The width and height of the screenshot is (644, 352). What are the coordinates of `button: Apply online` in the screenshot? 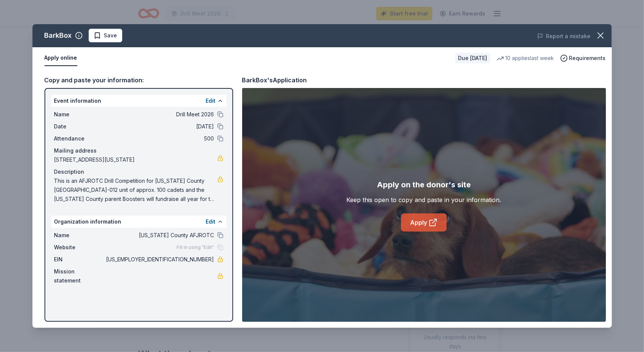 It's located at (61, 58).